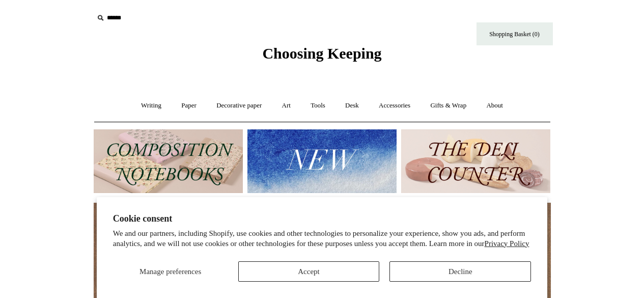 This screenshot has width=644, height=298. What do you see at coordinates (309, 272) in the screenshot?
I see `button: Accept` at bounding box center [309, 272].